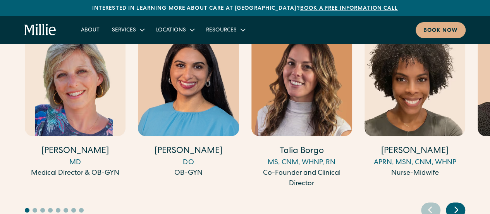 This screenshot has width=490, height=214. I want to click on div: Co-Founder and Clinical Director, so click(302, 178).